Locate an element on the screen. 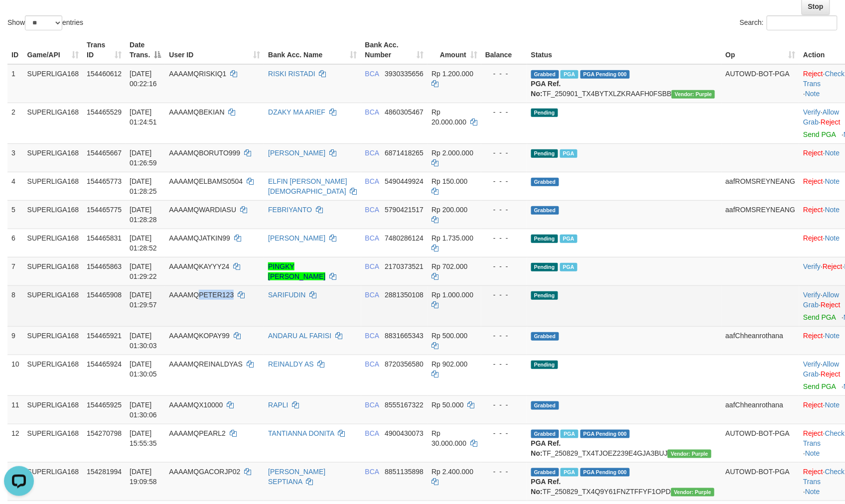  a: Allow Grab is located at coordinates (822, 369).